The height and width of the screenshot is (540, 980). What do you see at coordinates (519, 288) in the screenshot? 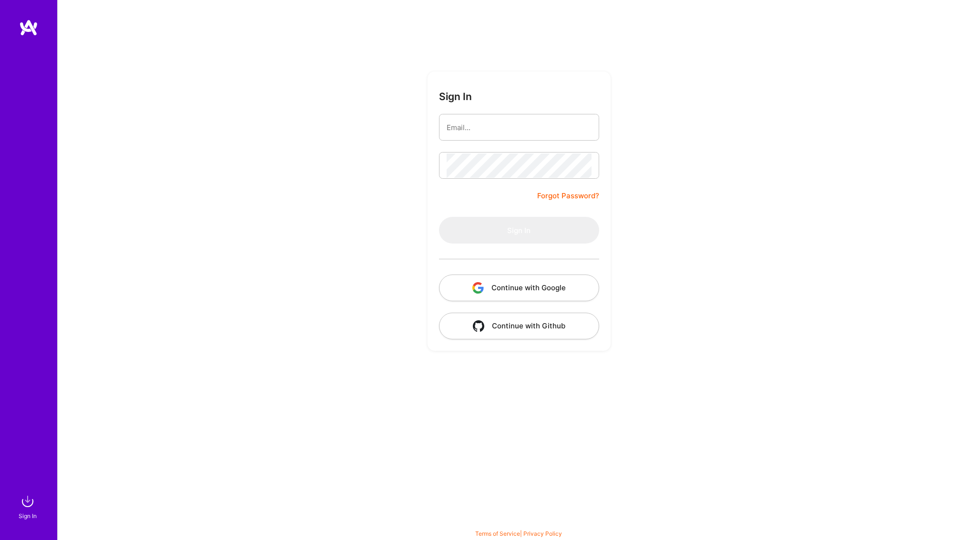
I see `button: Continue with Google` at bounding box center [519, 288].